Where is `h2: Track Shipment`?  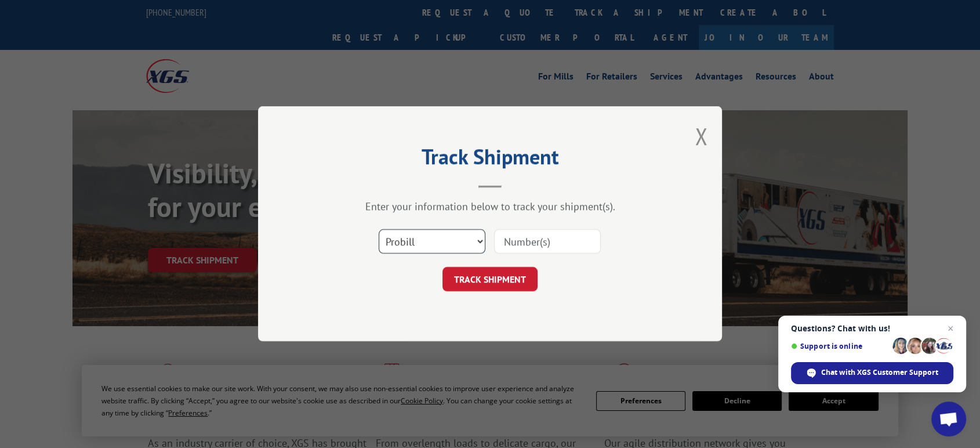
h2: Track Shipment is located at coordinates (490, 160).